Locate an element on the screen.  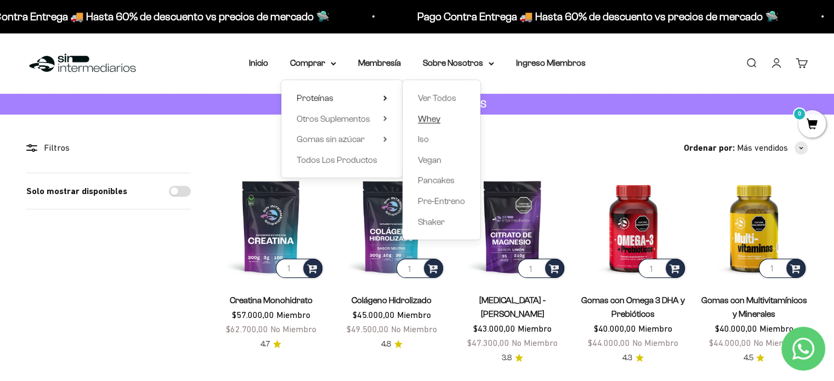
a: Whey is located at coordinates (441, 119).